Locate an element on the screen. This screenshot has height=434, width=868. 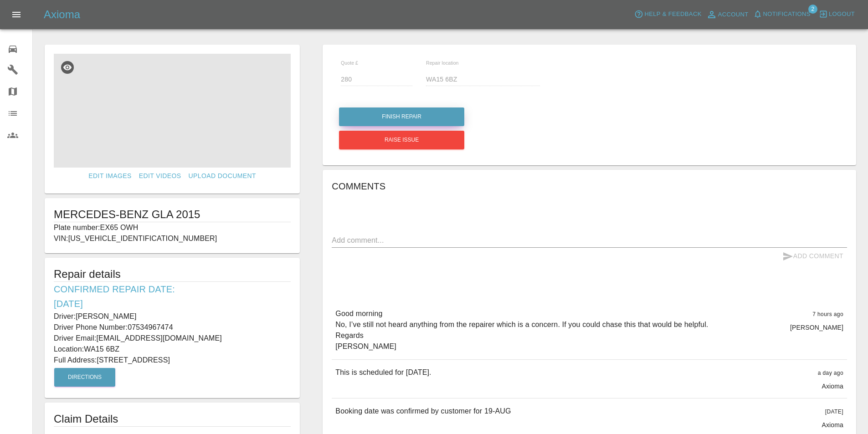
span: Logout is located at coordinates (842, 14).